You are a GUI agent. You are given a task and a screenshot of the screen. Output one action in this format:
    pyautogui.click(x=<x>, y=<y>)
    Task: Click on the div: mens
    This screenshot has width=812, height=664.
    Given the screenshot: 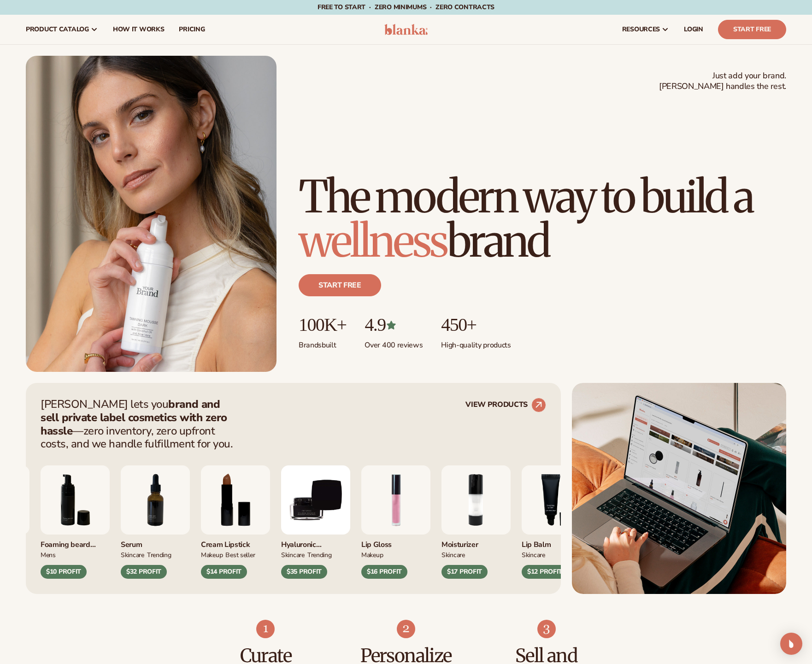 What is the action you would take?
    pyautogui.click(x=48, y=554)
    